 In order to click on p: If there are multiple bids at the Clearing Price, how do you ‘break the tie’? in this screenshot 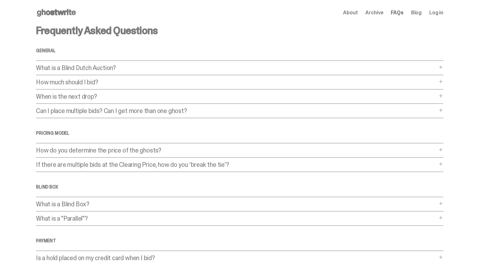, I will do `click(236, 164)`.